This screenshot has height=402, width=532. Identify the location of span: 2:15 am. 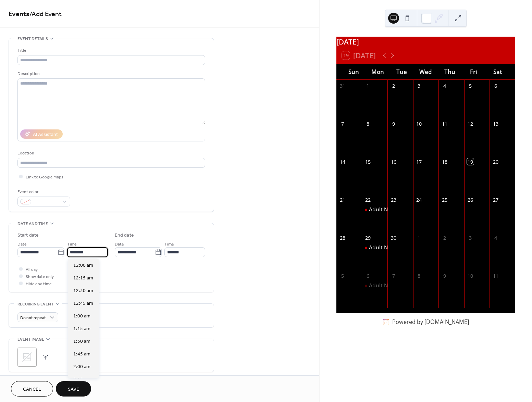
(82, 379).